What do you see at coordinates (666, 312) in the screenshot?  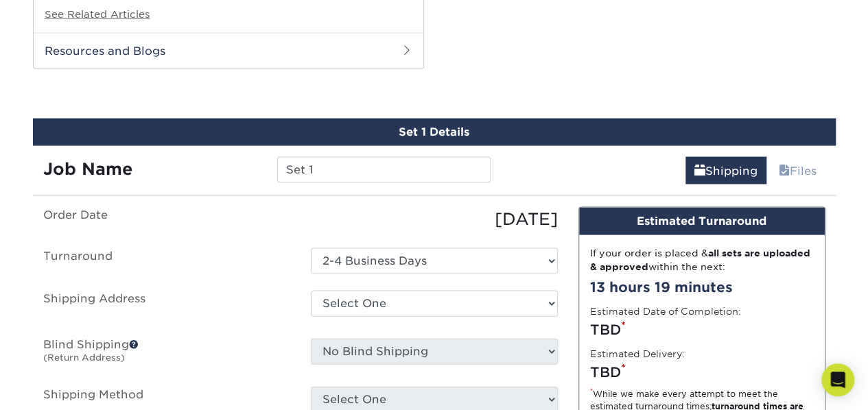 I see `label: Estimated Date of Completion:` at bounding box center [666, 312].